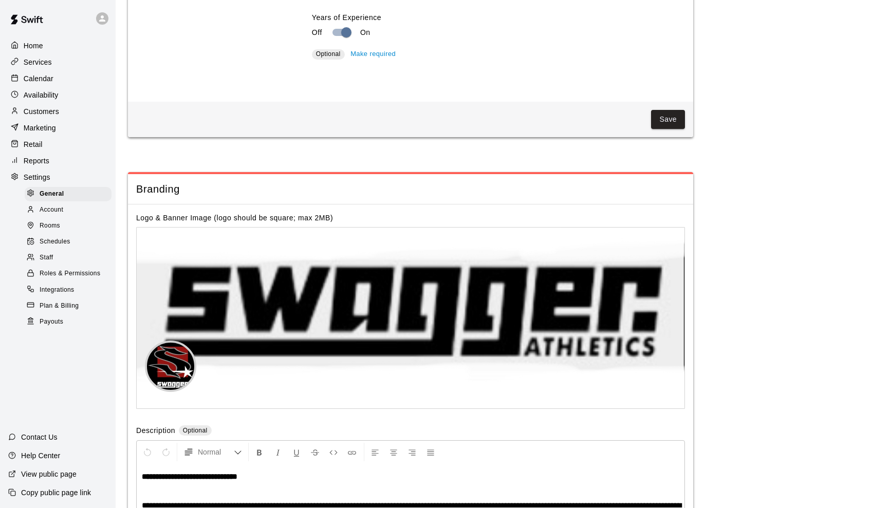 This screenshot has height=508, width=872. Describe the element at coordinates (41, 456) in the screenshot. I see `p: Help Center` at that location.